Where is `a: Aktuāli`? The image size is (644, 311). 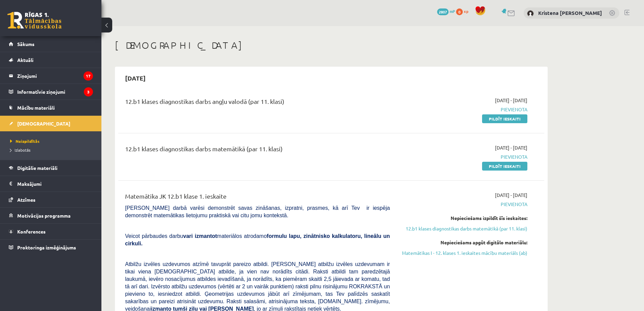
a: Aktuāli is located at coordinates (51, 60).